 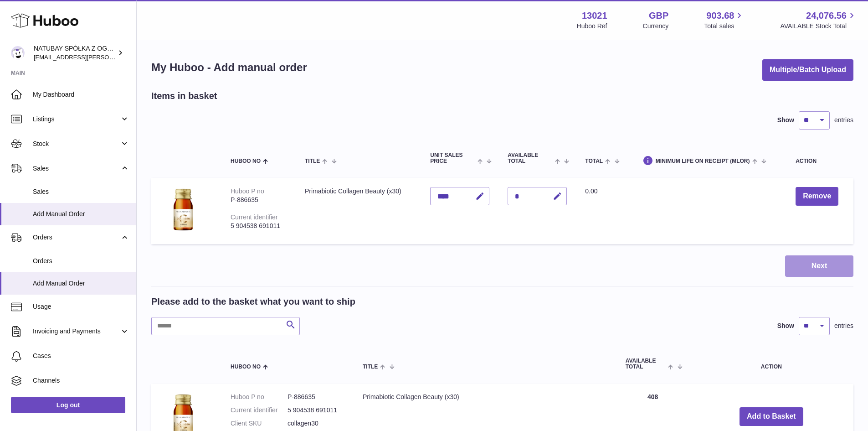 What do you see at coordinates (724, 26) in the screenshot?
I see `span: Total sales` at bounding box center [724, 26].